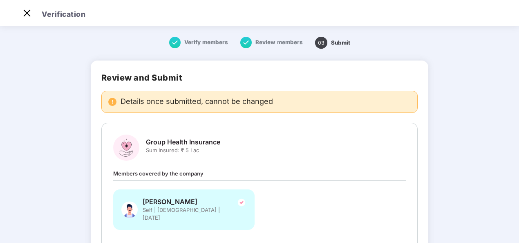 Image resolution: width=519 pixels, height=243 pixels. Describe the element at coordinates (197, 102) in the screenshot. I see `span: Details once submitted, cannot be changed` at that location.